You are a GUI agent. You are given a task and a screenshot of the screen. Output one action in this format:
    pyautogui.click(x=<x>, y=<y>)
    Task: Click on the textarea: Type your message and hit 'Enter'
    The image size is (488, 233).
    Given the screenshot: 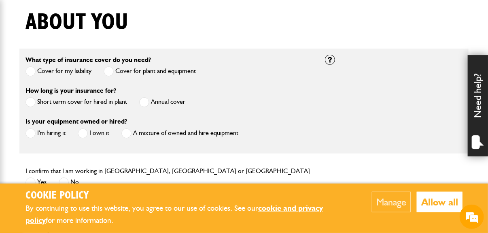 What is the action you would take?
    pyautogui.click(x=79, y=161)
    